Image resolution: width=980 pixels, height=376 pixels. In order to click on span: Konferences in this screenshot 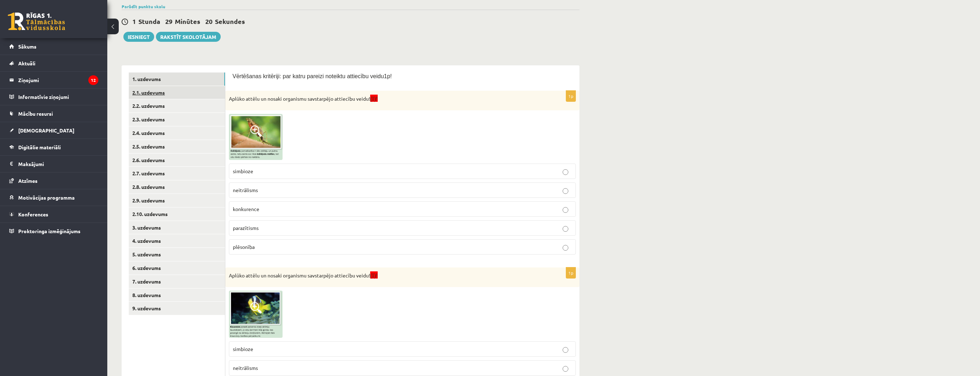, I will do `click(33, 214)`.